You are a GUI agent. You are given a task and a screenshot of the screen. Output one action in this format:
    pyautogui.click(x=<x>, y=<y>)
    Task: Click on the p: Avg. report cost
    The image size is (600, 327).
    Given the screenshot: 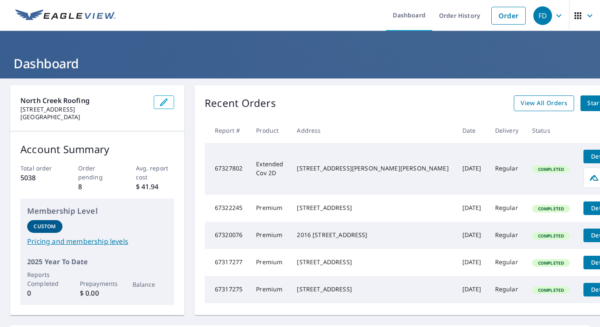 What is the action you would take?
    pyautogui.click(x=155, y=173)
    